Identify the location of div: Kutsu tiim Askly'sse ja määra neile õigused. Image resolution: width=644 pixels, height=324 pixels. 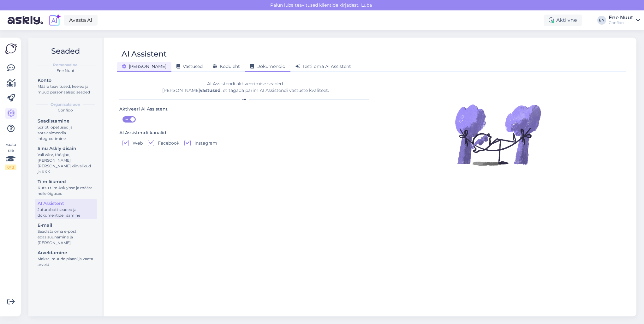
(66, 191).